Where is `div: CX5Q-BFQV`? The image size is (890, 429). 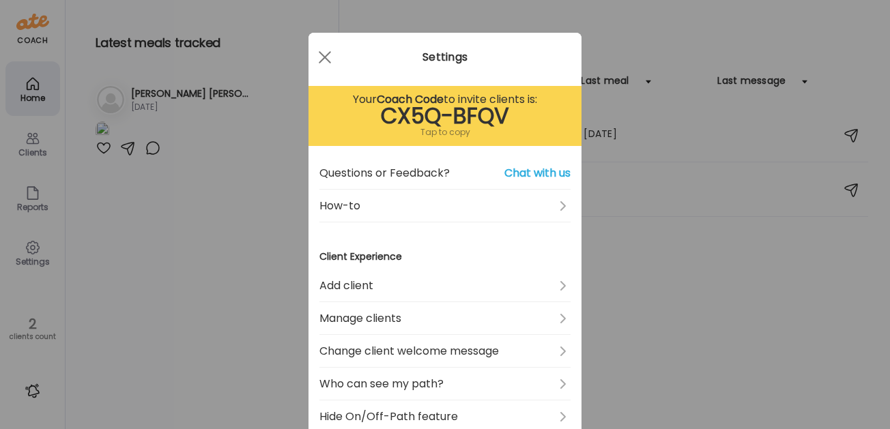
div: CX5Q-BFQV is located at coordinates (445, 116).